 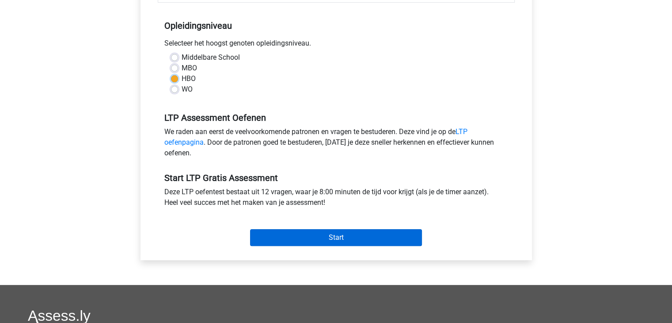 What do you see at coordinates (211, 57) in the screenshot?
I see `label: Middelbare School` at bounding box center [211, 57].